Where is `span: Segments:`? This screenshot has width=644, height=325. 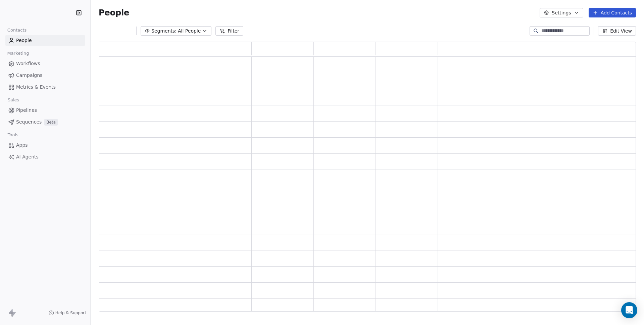
span: Segments: is located at coordinates (164, 31).